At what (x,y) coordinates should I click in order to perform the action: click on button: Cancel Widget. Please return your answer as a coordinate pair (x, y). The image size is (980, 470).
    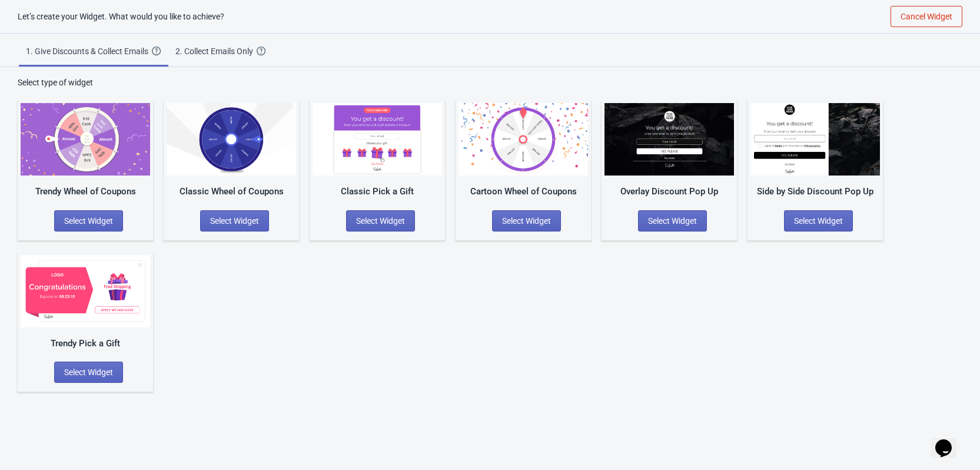
    Looking at the image, I should click on (926, 17).